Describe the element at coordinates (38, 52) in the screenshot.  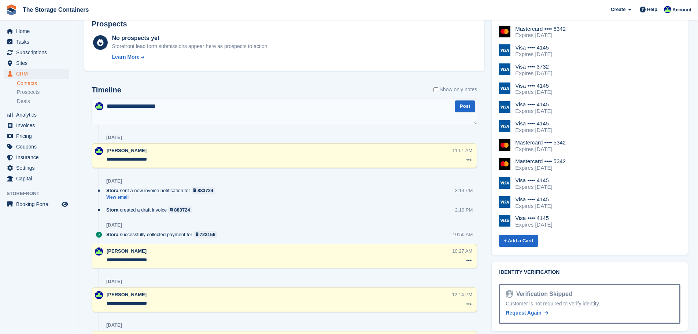
I see `span: Subscriptions` at that location.